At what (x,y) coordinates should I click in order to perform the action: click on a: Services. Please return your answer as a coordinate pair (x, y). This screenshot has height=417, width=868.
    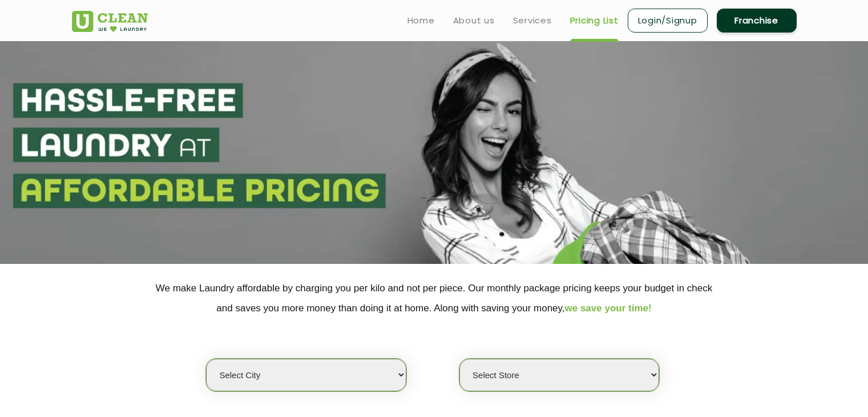
    Looking at the image, I should click on (532, 20).